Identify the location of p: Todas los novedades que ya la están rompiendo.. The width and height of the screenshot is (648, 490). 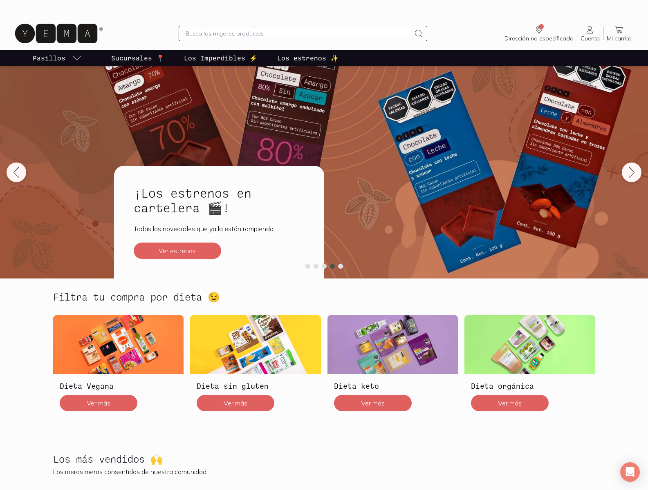
(219, 229).